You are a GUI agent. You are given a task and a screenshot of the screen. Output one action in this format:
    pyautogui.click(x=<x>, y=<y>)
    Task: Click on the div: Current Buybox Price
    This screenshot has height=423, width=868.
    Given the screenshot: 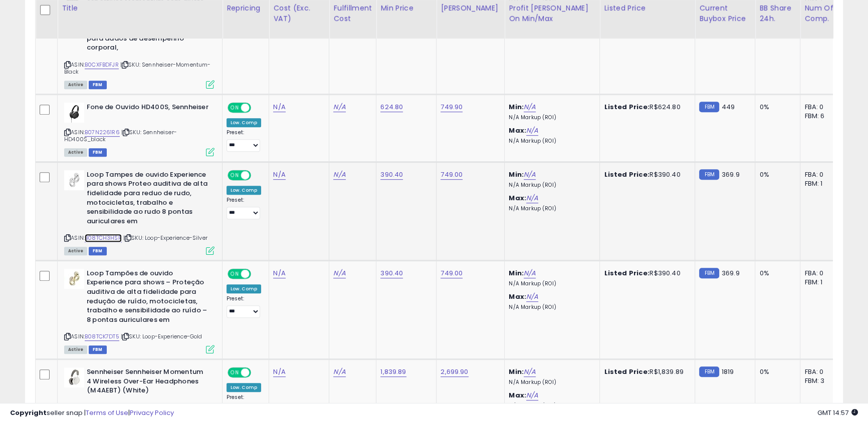 What is the action you would take?
    pyautogui.click(x=724, y=14)
    